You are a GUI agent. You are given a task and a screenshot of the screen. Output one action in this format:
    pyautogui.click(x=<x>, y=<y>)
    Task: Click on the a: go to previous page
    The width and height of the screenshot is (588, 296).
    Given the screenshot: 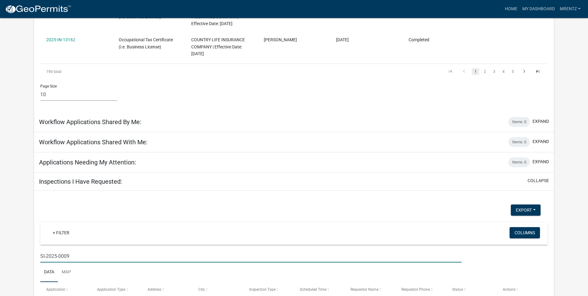 What is the action you would take?
    pyautogui.click(x=464, y=72)
    